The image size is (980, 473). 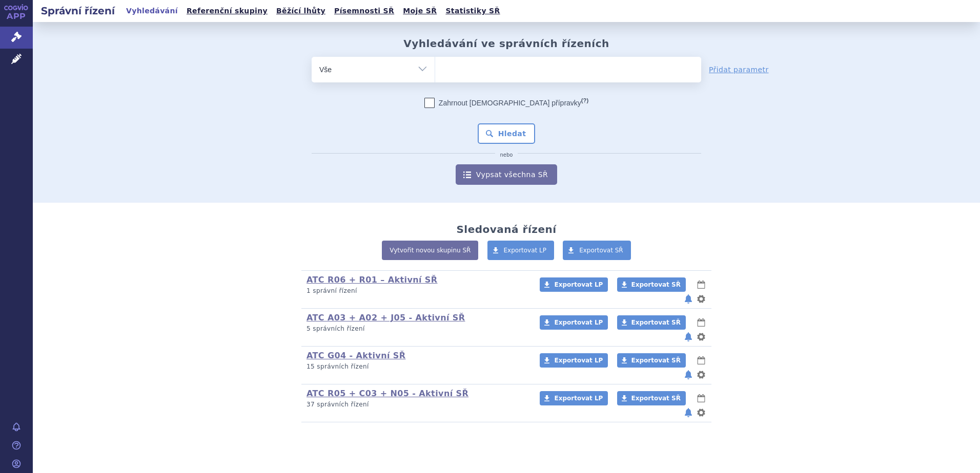 I want to click on a: ATC A03 + A02 + J05 - Aktivní SŘ, so click(x=385, y=318).